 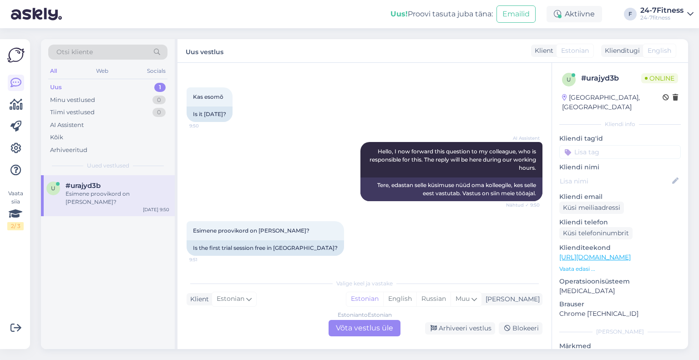 I want to click on div: Küsi telefoninumbrit, so click(x=596, y=233).